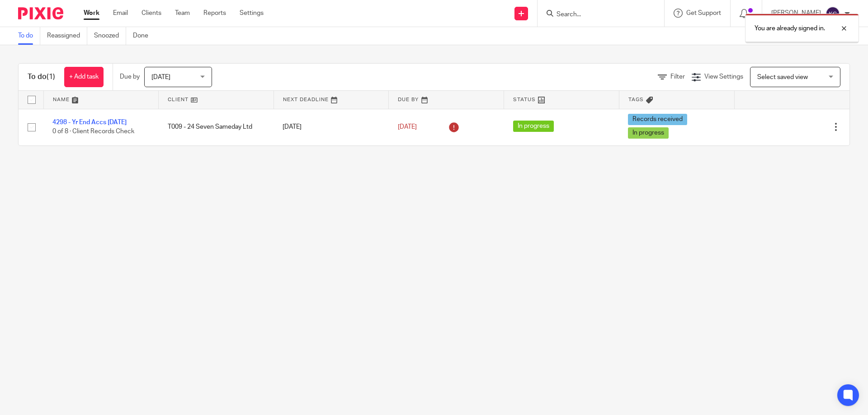 This screenshot has height=415, width=868. Describe the element at coordinates (144, 36) in the screenshot. I see `a: Done` at that location.